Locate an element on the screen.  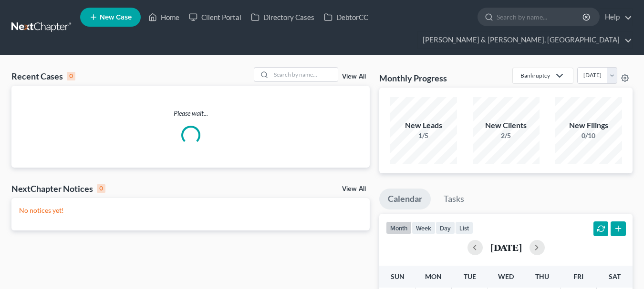
span: Wed is located at coordinates (506, 276).